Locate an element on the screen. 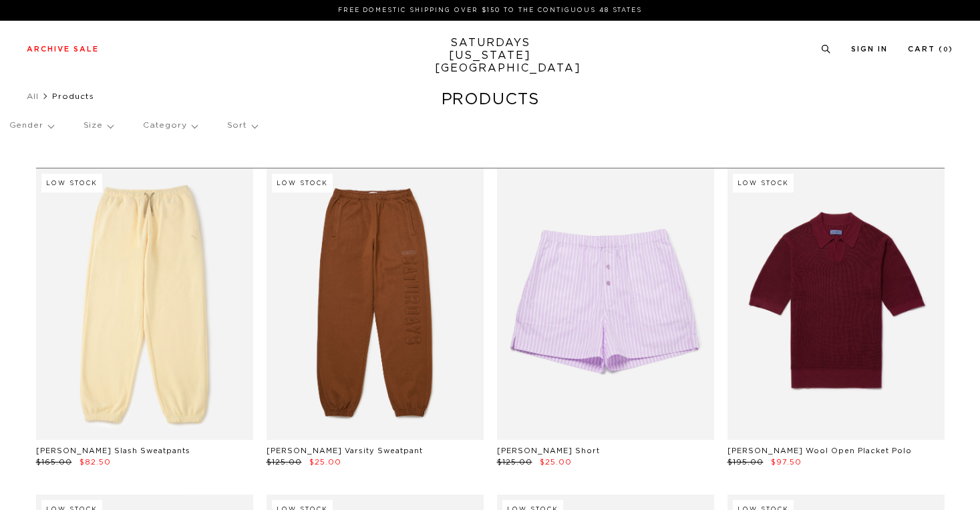 The image size is (980, 510). span: $195.00 is located at coordinates (745, 462).